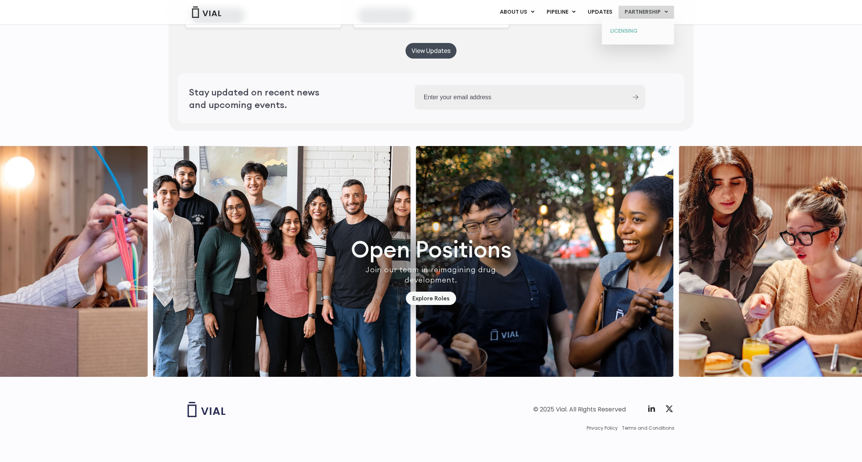 The width and height of the screenshot is (862, 462). What do you see at coordinates (431, 51) in the screenshot?
I see `span: View Updates` at bounding box center [431, 51].